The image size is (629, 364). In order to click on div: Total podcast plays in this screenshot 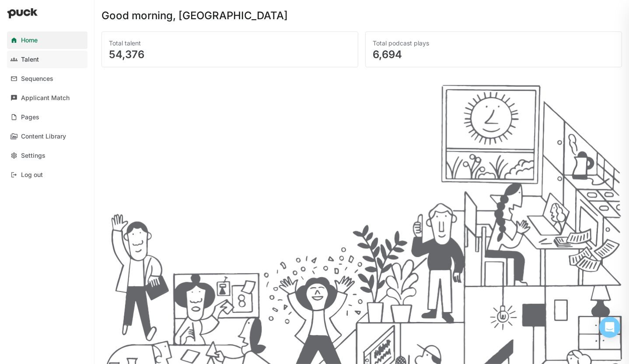, I will do `click(494, 43)`.